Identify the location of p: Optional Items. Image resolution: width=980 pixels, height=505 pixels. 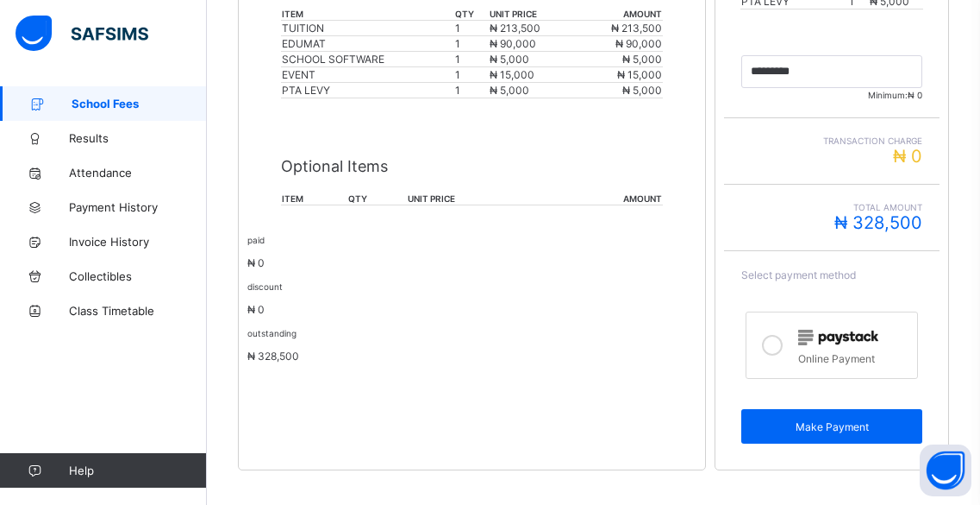
(472, 166).